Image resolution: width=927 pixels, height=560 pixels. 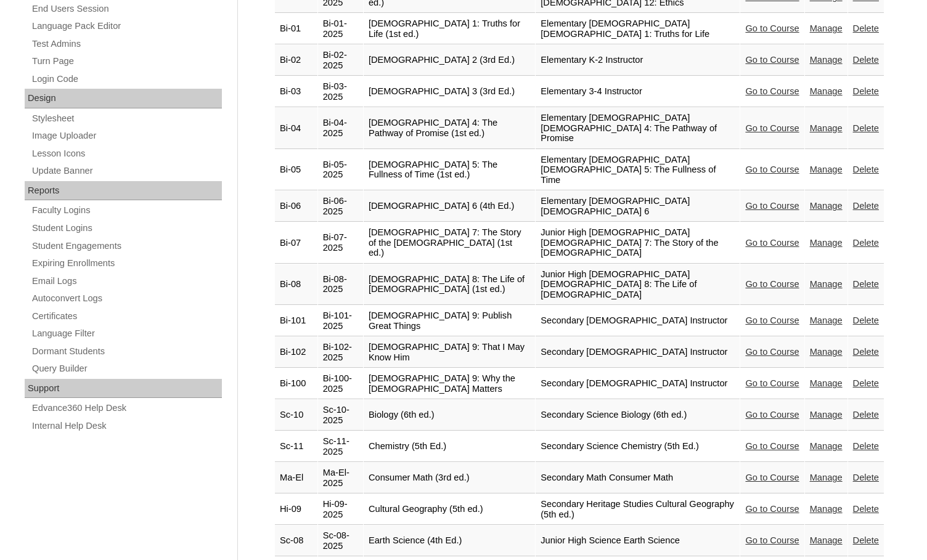 I want to click on a: Edvance360 Help Desk, so click(x=127, y=408).